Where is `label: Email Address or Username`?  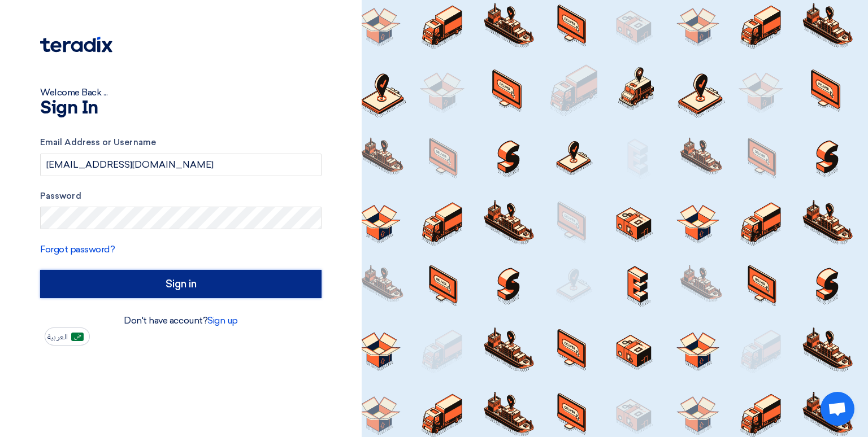 label: Email Address or Username is located at coordinates (180, 143).